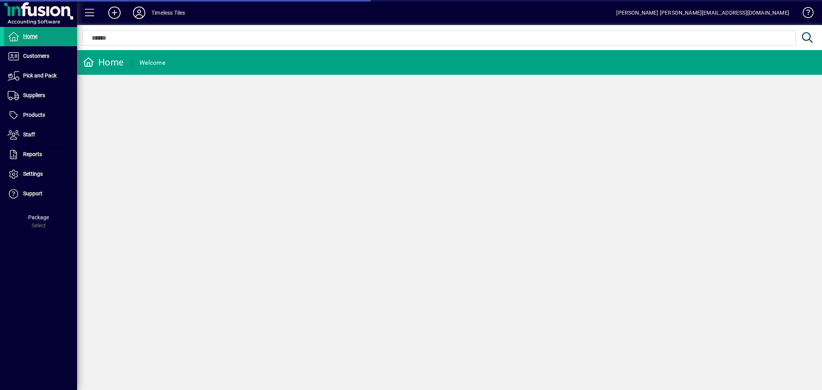 This screenshot has width=822, height=390. I want to click on a: Pick and Pack, so click(40, 76).